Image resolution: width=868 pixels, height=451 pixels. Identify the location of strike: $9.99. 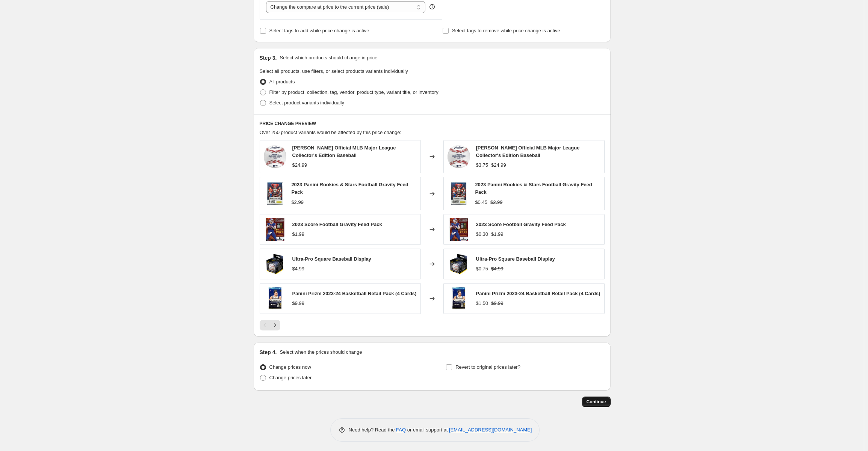
(497, 303).